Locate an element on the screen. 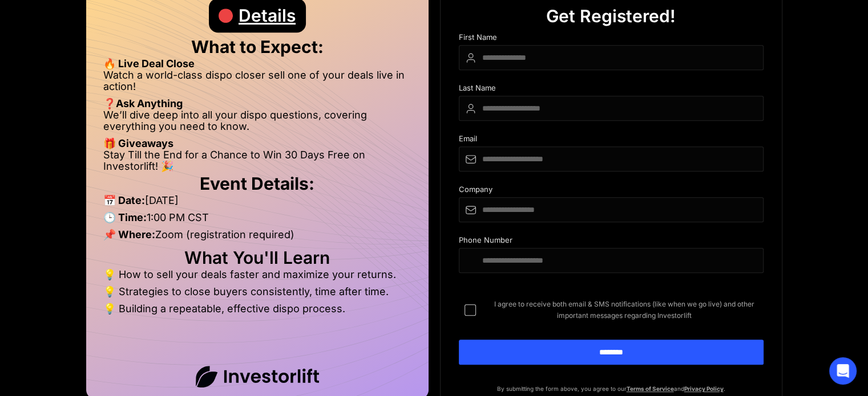 The width and height of the screenshot is (868, 396). a: Terms of Service is located at coordinates (650, 389).